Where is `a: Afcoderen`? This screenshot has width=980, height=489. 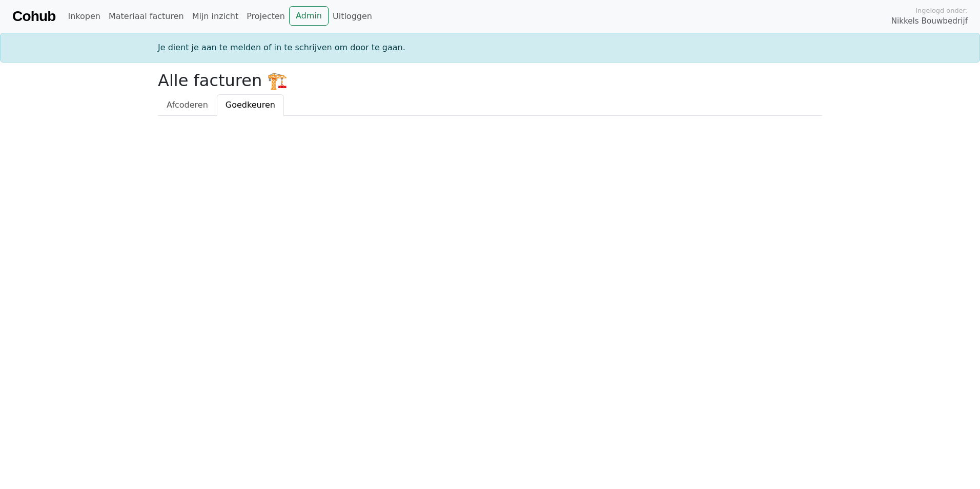 a: Afcoderen is located at coordinates (187, 105).